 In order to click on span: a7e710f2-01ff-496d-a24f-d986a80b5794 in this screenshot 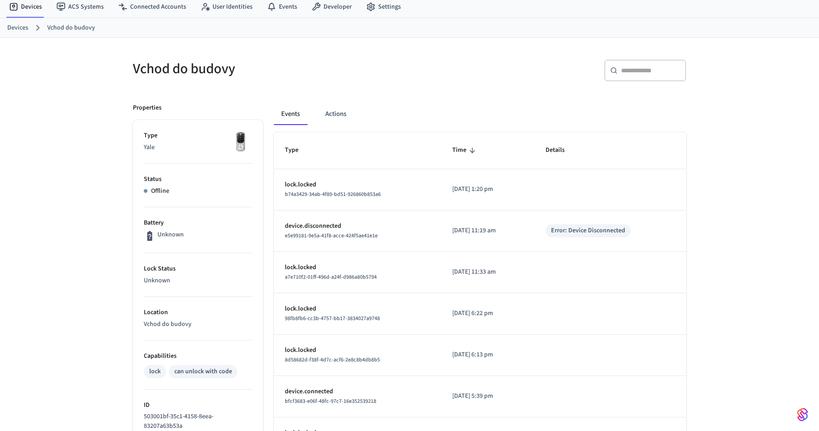, I will do `click(331, 277)`.